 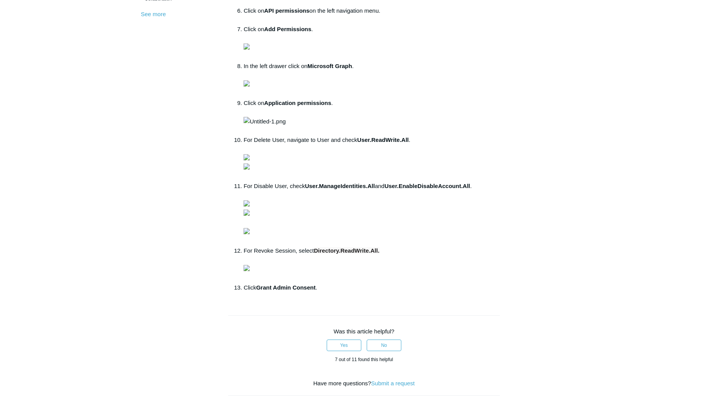 What do you see at coordinates (340, 186) in the screenshot?
I see `strong: User.ManageIdentities.All` at bounding box center [340, 186].